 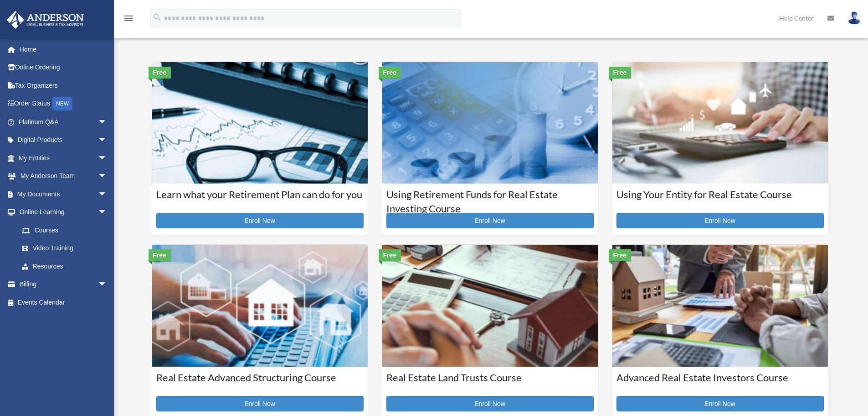 I want to click on a: Video Training, so click(x=66, y=248).